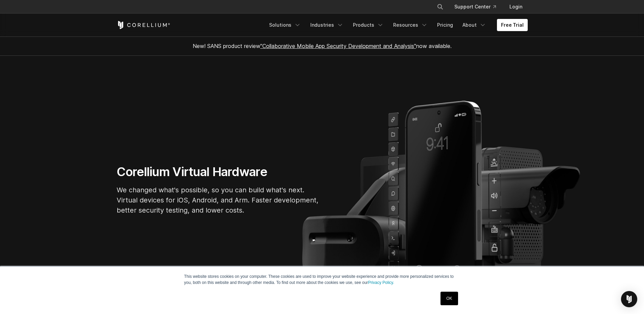 The width and height of the screenshot is (644, 314). What do you see at coordinates (449, 299) in the screenshot?
I see `a: OK` at bounding box center [449, 299].